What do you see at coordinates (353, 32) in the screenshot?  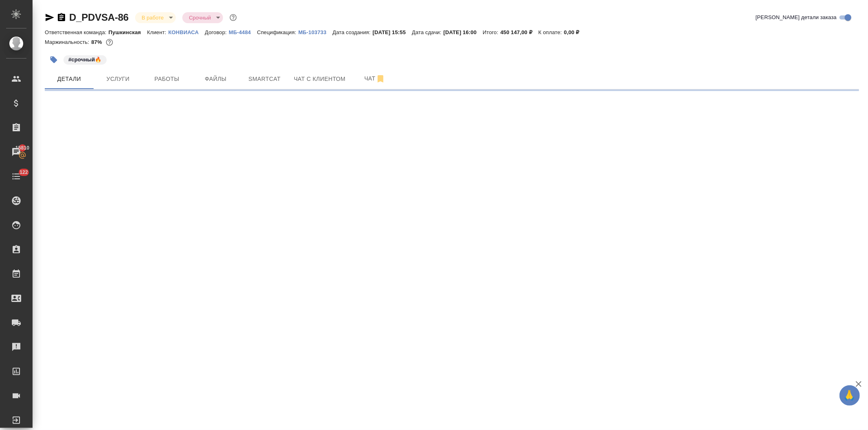 I see `p: Дата создания:` at bounding box center [353, 32].